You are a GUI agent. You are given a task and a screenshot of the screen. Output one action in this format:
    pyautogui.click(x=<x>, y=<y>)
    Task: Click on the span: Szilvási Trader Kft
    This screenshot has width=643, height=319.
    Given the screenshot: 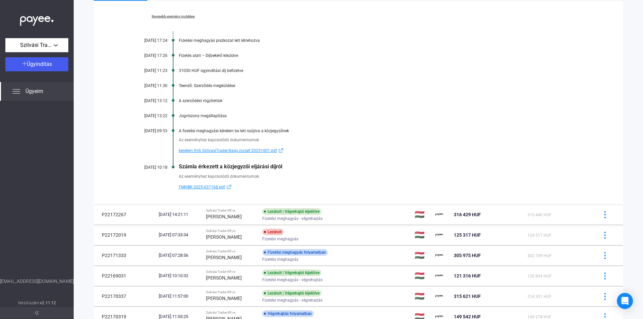 What is the action you would take?
    pyautogui.click(x=37, y=45)
    